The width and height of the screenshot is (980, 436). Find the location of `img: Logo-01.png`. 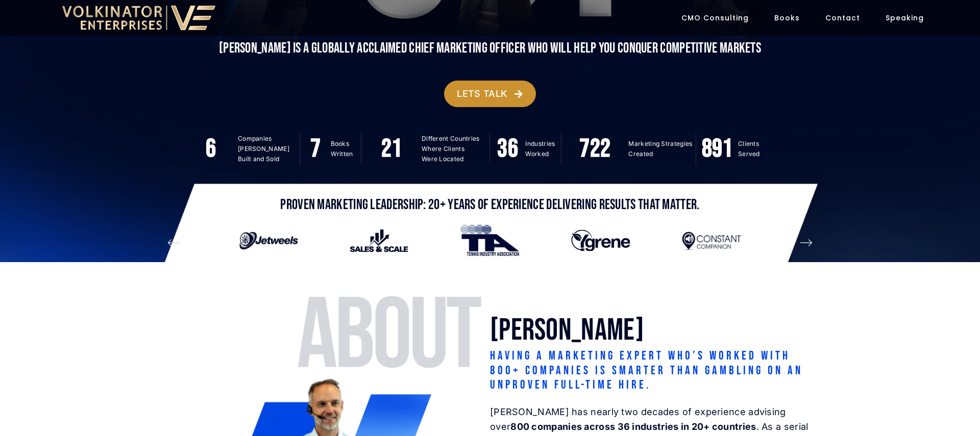

img: Logo-01.png is located at coordinates (711, 241).